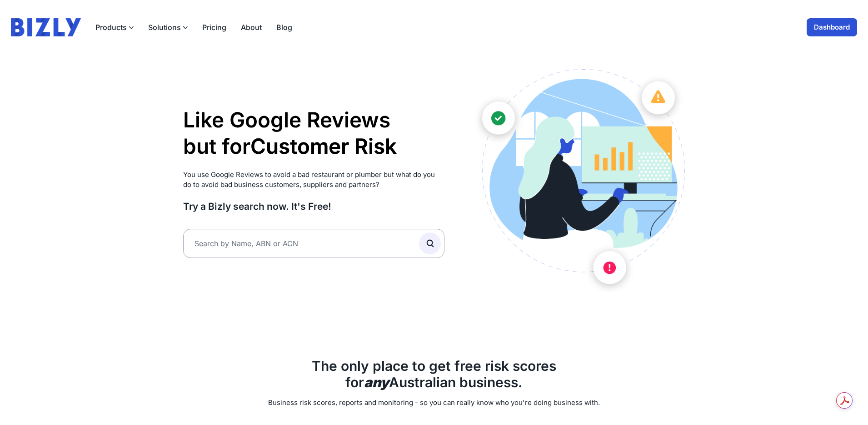 The image size is (868, 425). I want to click on a: Pricing, so click(214, 28).